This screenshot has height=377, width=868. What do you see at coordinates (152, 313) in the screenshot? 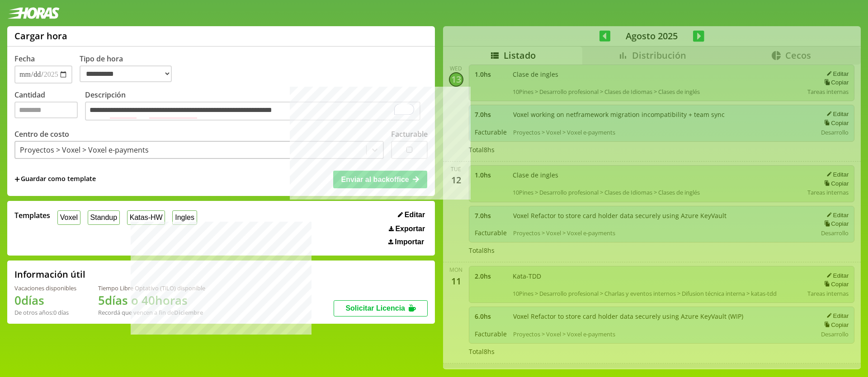
I see `div: Recordá que vencen a fin de` at bounding box center [152, 313].